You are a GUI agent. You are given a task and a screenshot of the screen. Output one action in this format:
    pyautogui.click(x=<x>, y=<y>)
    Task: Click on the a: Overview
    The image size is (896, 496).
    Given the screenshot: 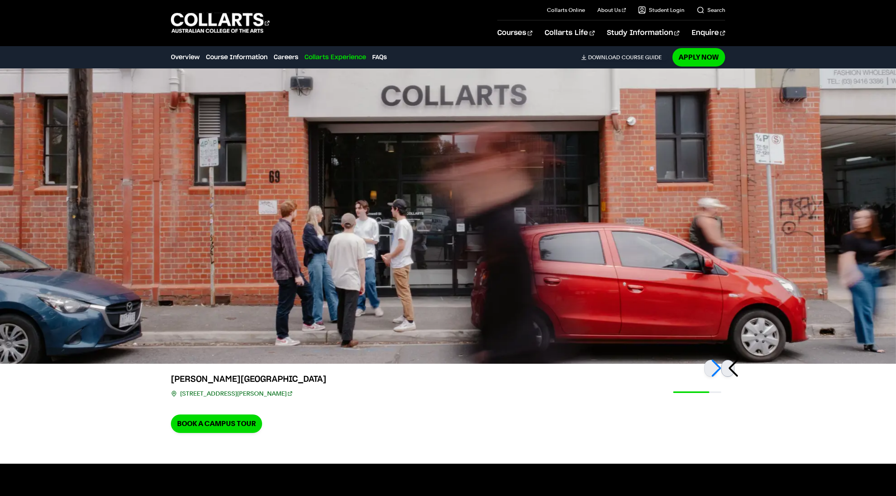 What is the action you would take?
    pyautogui.click(x=185, y=57)
    